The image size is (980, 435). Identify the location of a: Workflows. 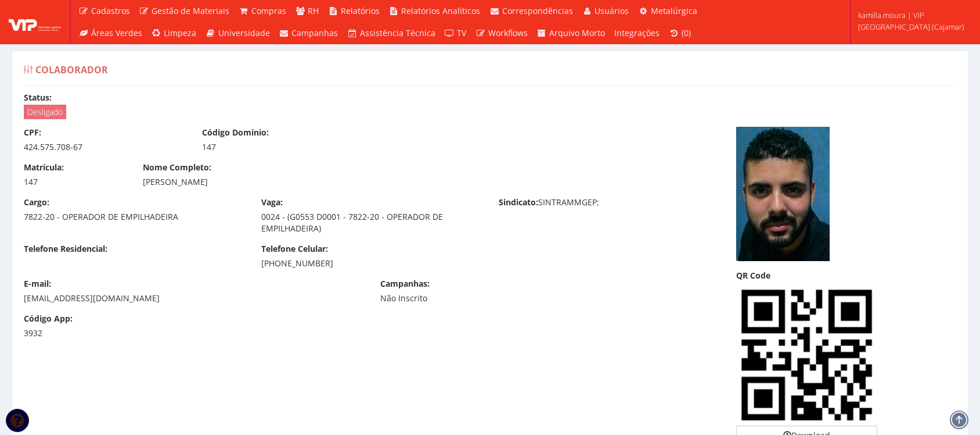
(502, 33).